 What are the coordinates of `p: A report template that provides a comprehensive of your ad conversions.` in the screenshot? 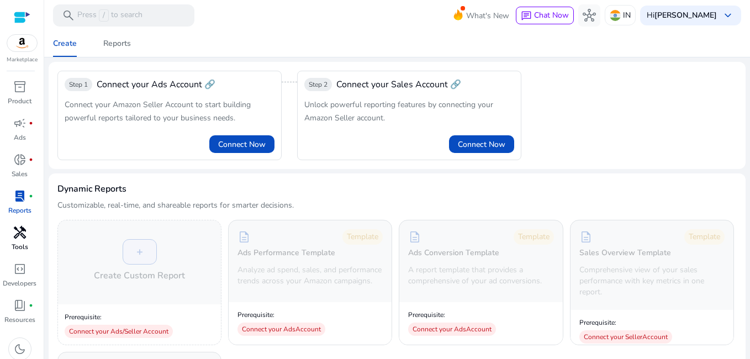 It's located at (480, 275).